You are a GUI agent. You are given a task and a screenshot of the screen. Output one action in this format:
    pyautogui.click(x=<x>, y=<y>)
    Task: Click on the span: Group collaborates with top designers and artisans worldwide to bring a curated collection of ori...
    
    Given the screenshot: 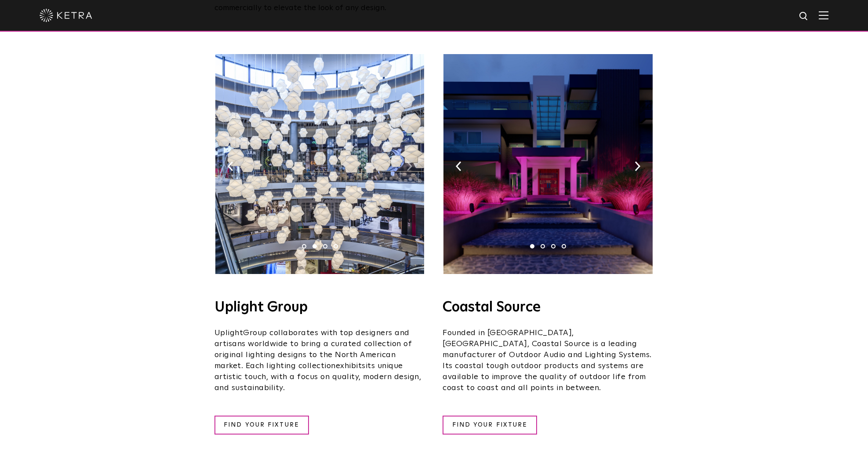 What is the action you would take?
    pyautogui.click(x=313, y=349)
    